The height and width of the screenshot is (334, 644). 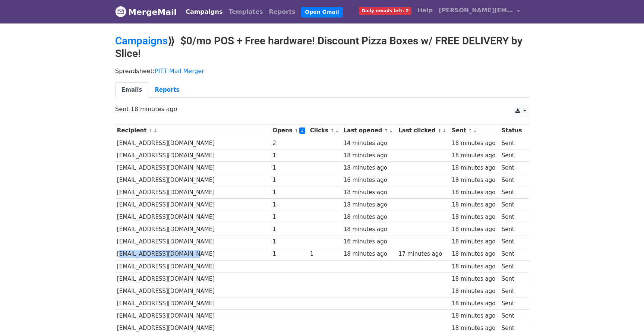 I want to click on th: Sent, so click(x=474, y=130).